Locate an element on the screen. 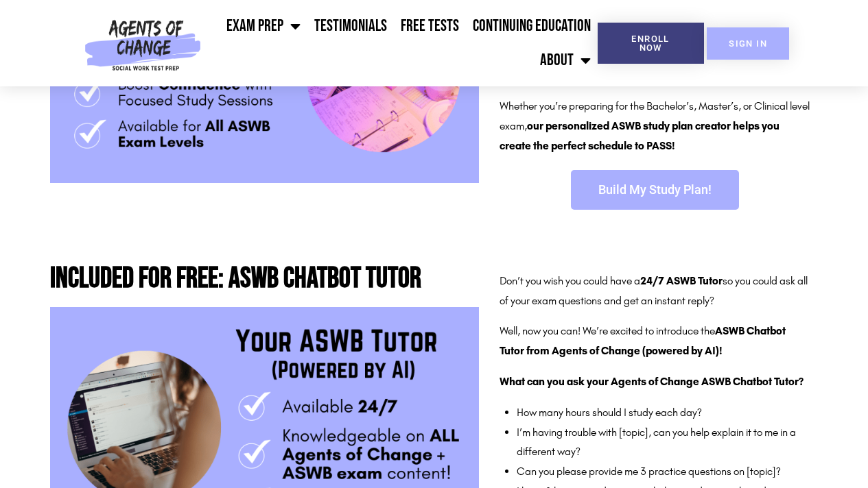  a: Build My Study Plan! is located at coordinates (655, 190).